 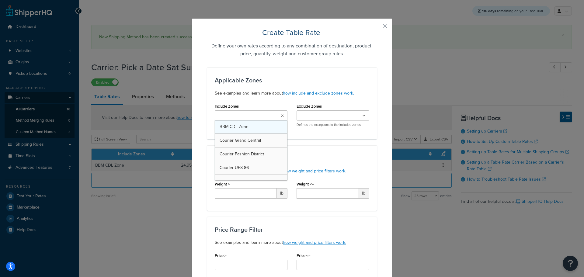 What do you see at coordinates (251, 127) in the screenshot?
I see `a: BBM CDL Zone` at bounding box center [251, 127].